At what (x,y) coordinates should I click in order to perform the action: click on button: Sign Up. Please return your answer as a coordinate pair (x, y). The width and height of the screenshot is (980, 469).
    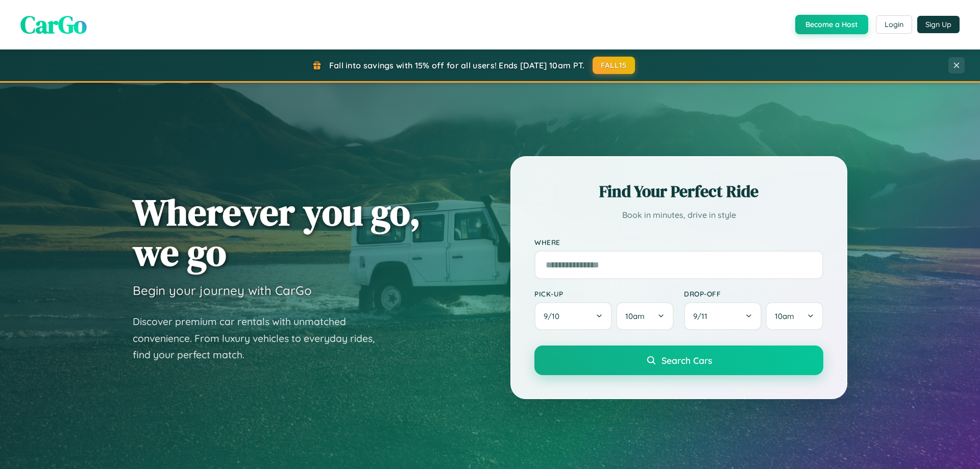
    Looking at the image, I should click on (939, 24).